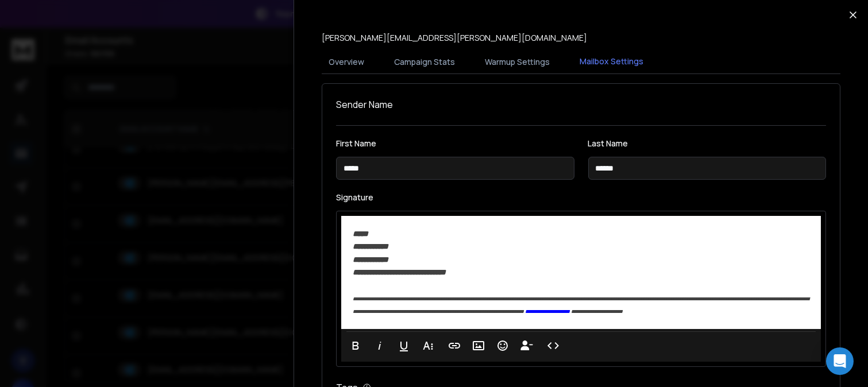 This screenshot has height=387, width=868. Describe the element at coordinates (356, 346) in the screenshot. I see `button: Bold (Ctrl+B)` at that location.